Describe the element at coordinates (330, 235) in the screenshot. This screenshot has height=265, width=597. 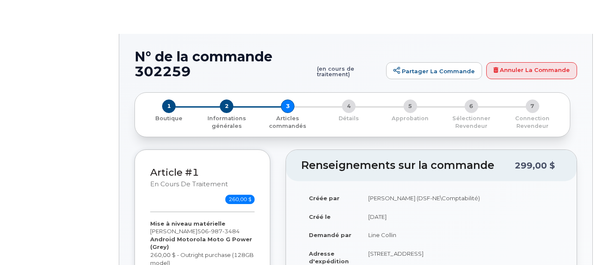
I see `strong: Demandé par` at that location.